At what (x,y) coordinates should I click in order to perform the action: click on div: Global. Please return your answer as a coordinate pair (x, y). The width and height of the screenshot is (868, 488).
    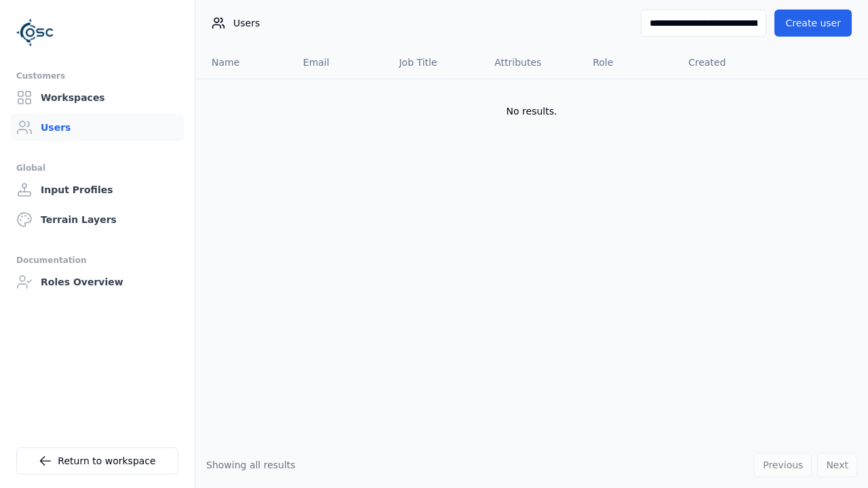
    Looking at the image, I should click on (97, 168).